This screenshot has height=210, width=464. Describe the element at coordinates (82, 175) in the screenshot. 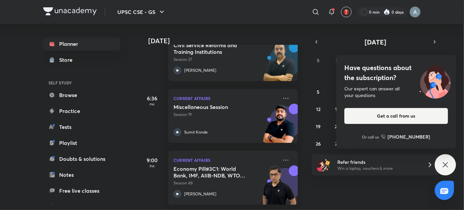

I see `a: Notes` at that location.